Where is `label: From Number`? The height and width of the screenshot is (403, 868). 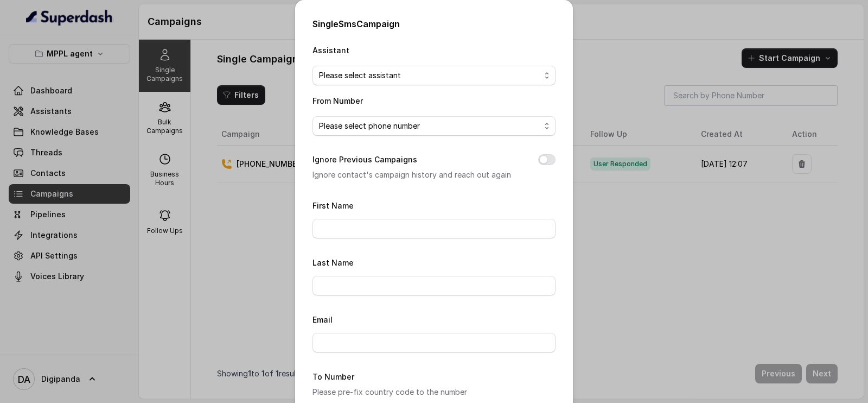 label: From Number is located at coordinates (338, 101).